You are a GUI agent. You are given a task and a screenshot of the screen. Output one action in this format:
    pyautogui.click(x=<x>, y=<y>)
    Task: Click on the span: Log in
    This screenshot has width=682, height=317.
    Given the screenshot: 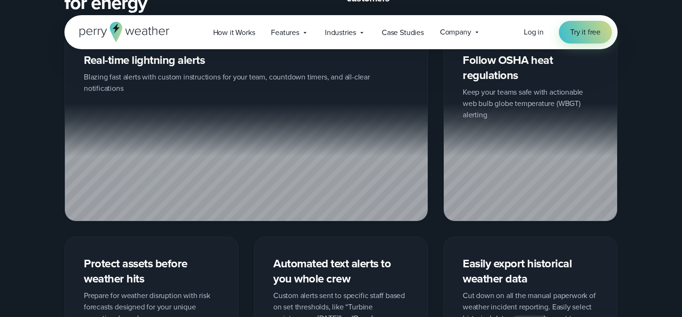 What is the action you would take?
    pyautogui.click(x=534, y=32)
    